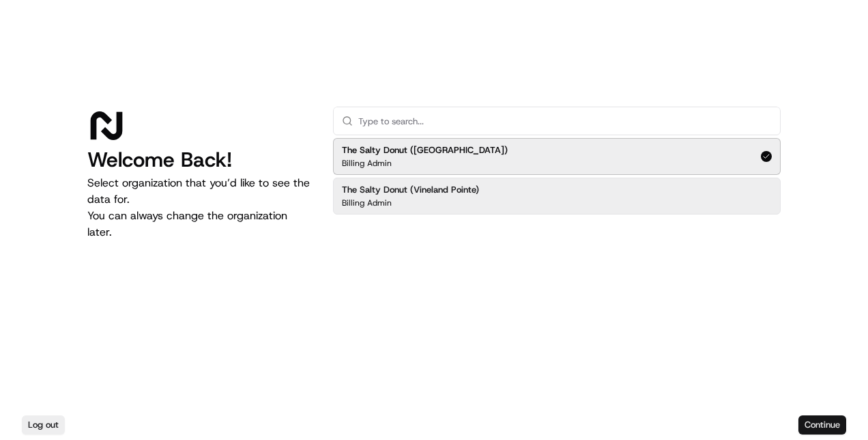 The width and height of the screenshot is (868, 440). I want to click on div: Suggestions, so click(557, 176).